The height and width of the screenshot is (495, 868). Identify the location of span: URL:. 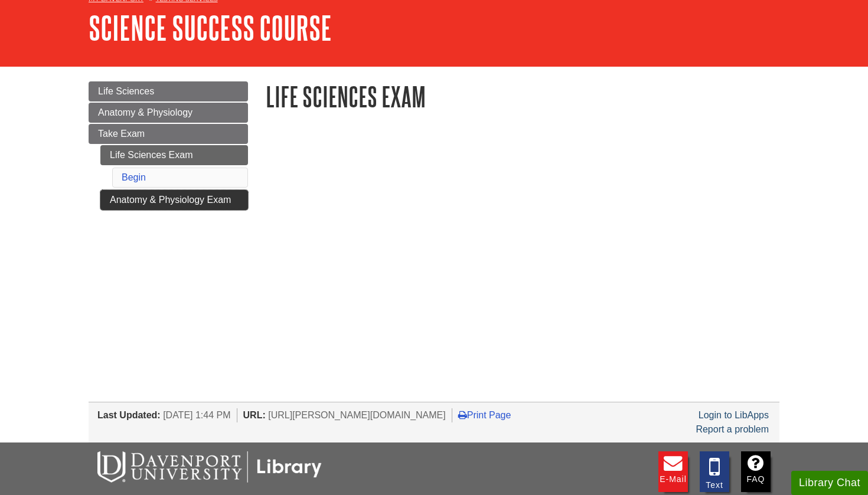
(255, 415).